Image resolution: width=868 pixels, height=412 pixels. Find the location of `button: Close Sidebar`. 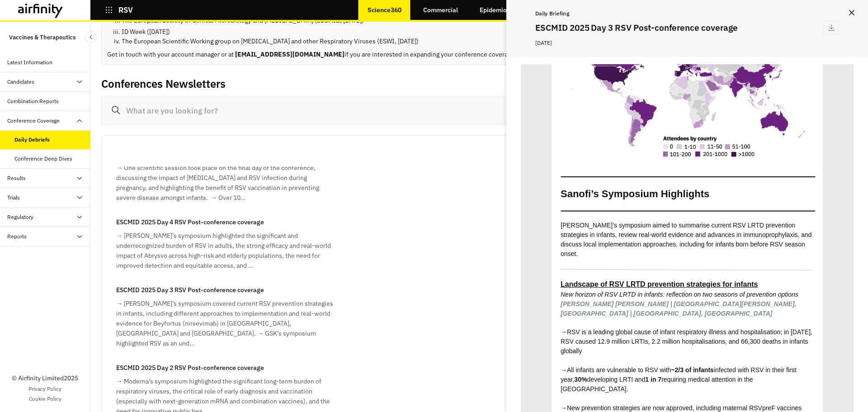

button: Close Sidebar is located at coordinates (91, 37).